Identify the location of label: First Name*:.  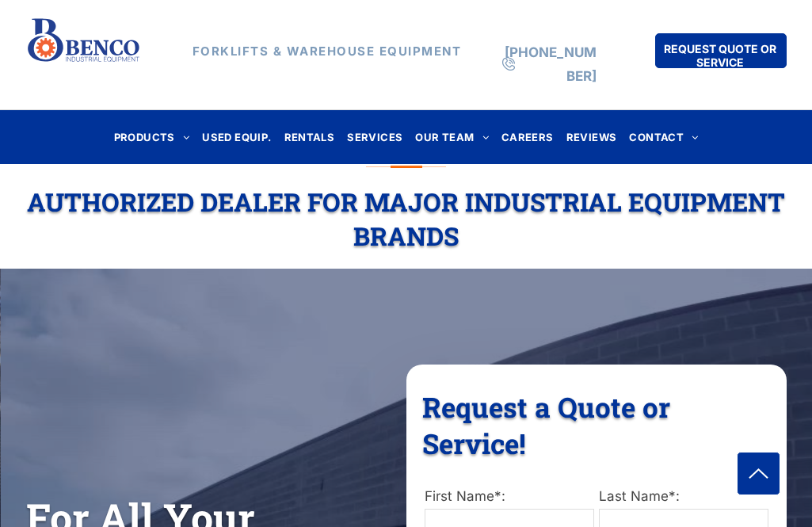
(509, 497).